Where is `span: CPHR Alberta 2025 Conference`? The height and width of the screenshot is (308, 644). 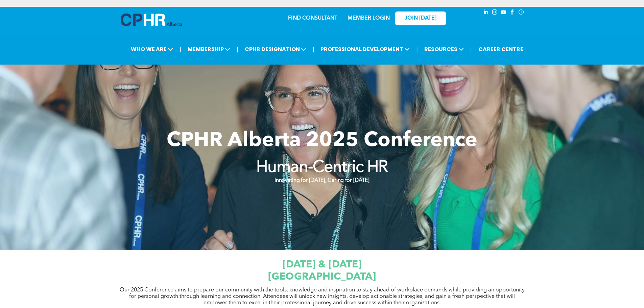
span: CPHR Alberta 2025 Conference is located at coordinates (322, 141).